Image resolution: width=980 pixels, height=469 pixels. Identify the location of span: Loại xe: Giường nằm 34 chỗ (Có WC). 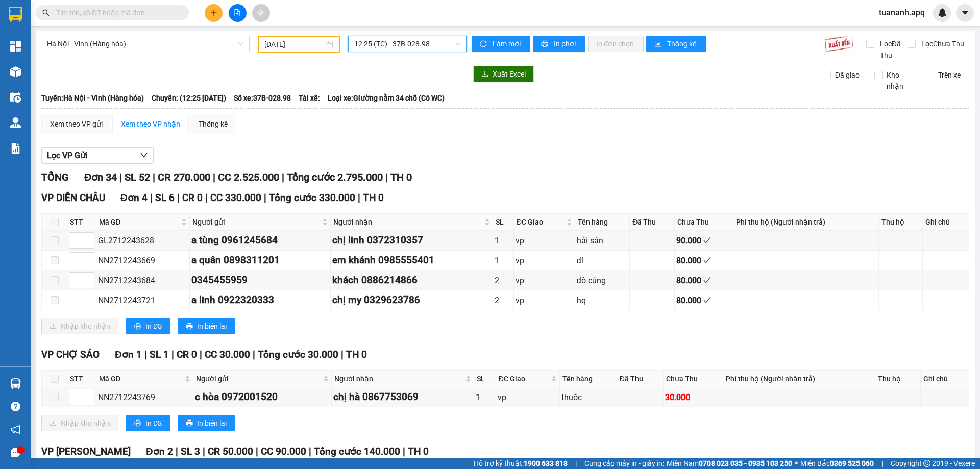
(386, 98).